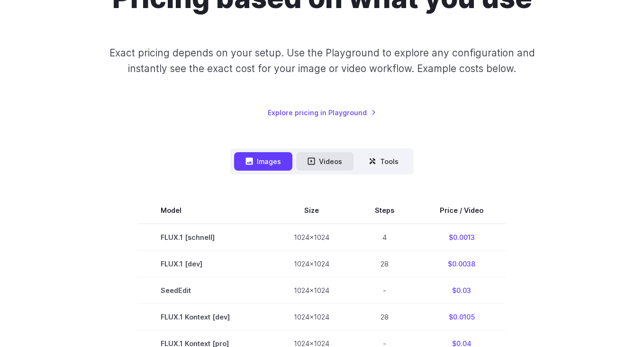 This screenshot has width=644, height=347. What do you see at coordinates (325, 161) in the screenshot?
I see `button: Videos` at bounding box center [325, 161].